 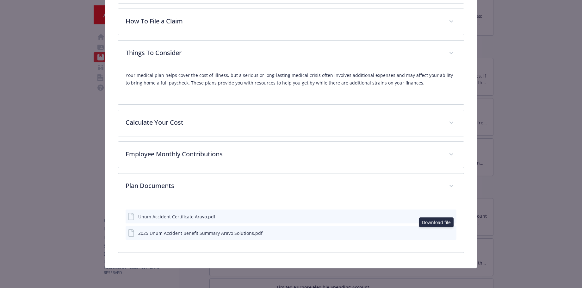 What do you see at coordinates (200, 233) in the screenshot?
I see `div: 2025 Unum Accident Benefit Summary Aravo Solutions.pdf` at bounding box center [200, 233].